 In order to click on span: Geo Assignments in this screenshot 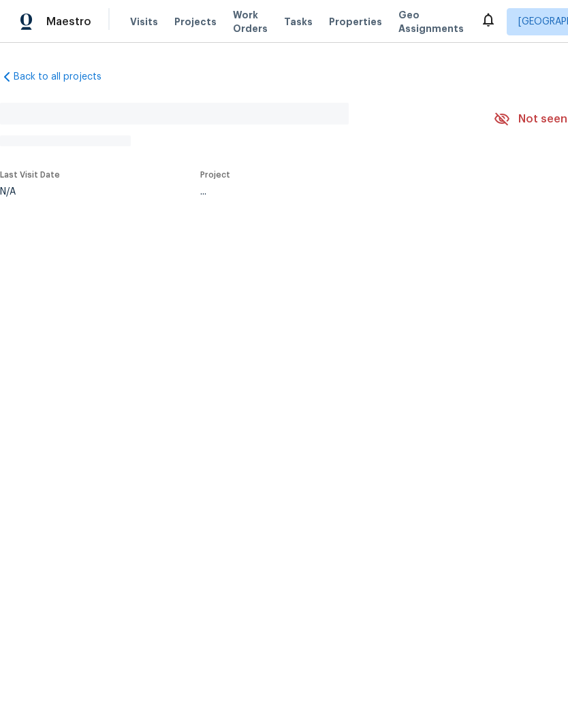, I will do `click(431, 22)`.